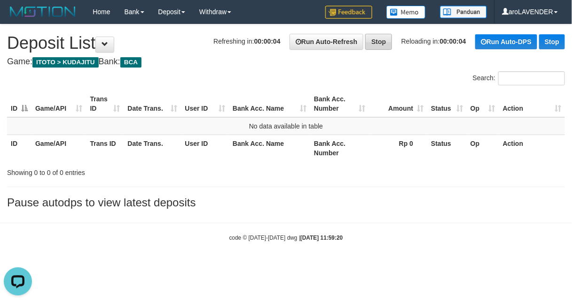  Describe the element at coordinates (119, 171) in the screenshot. I see `div: Showing 0 to 0 of 0 entries` at that location.